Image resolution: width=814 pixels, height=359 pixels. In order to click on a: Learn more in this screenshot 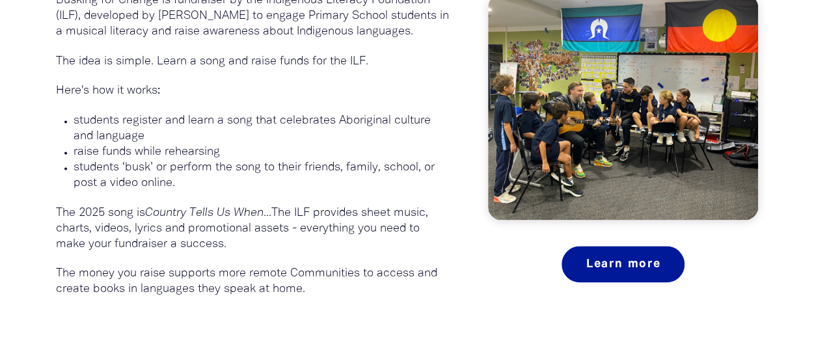, I will do `click(622, 264)`.